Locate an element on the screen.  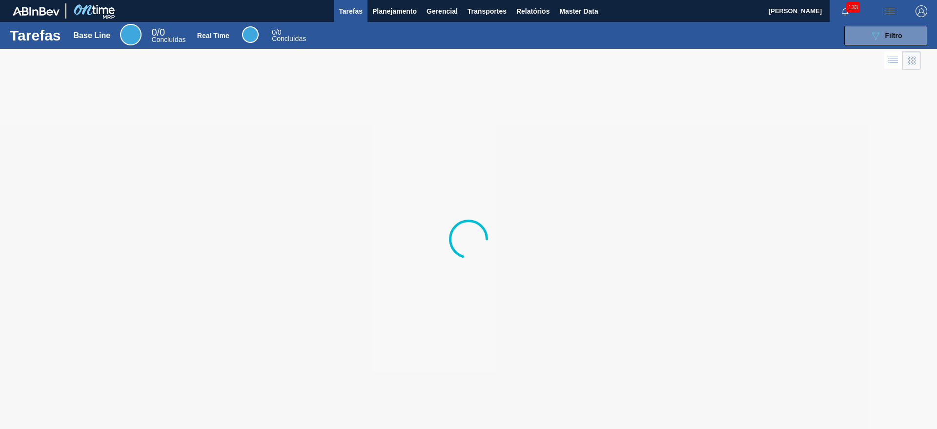
img: userActions is located at coordinates (890, 11).